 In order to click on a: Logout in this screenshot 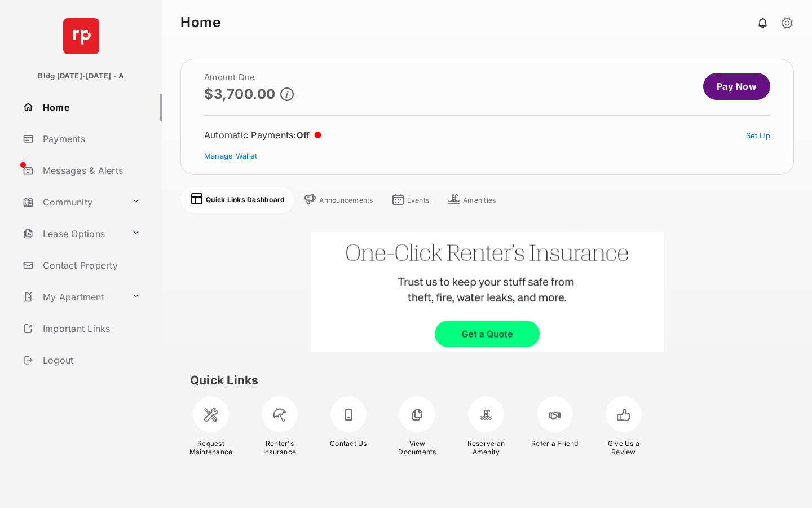, I will do `click(90, 360)`.